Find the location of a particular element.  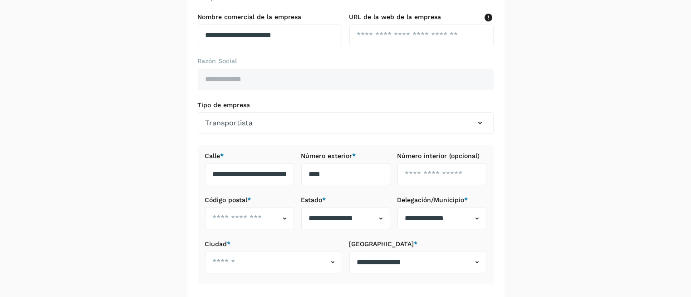

label: Número interior (opcional) is located at coordinates (442, 156).